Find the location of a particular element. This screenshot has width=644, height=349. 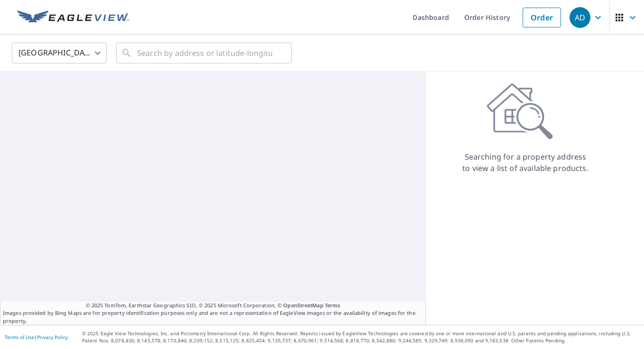

p: © 2025 Eagle View Technologies, Inc. and Pictometry International Corp. All Rights Reserved. Repo... is located at coordinates (360, 337).